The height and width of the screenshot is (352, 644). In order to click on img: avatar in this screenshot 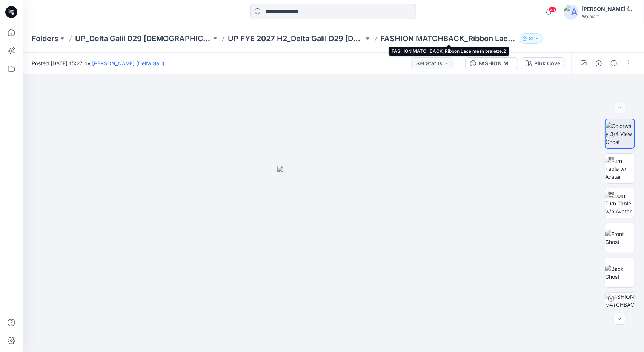, I will do `click(571, 12)`.